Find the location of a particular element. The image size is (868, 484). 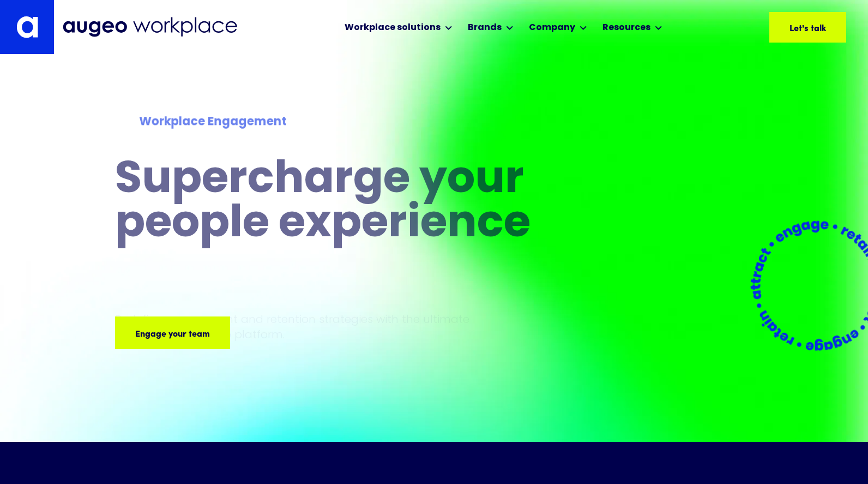

h1: Supercharge your people experience is located at coordinates (350, 203).